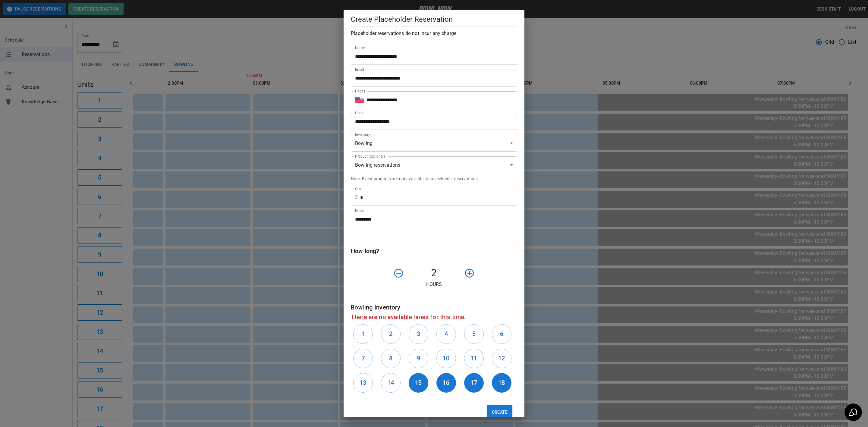  I want to click on button: 5, so click(474, 333).